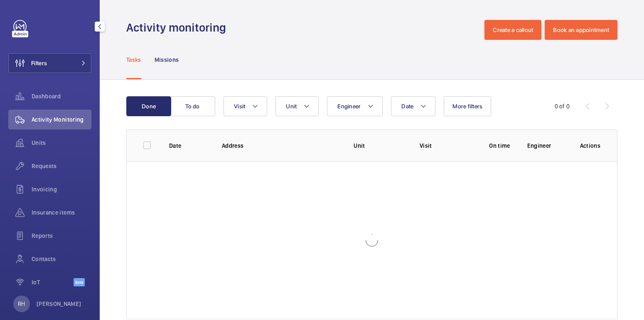  I want to click on span: Contacts, so click(61, 259).